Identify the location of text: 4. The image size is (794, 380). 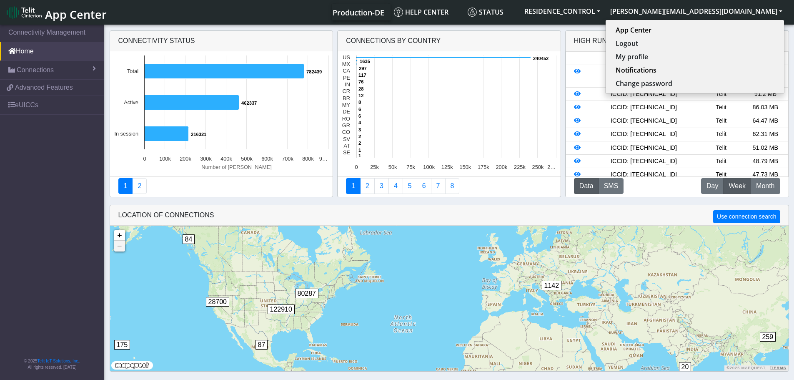
(360, 123).